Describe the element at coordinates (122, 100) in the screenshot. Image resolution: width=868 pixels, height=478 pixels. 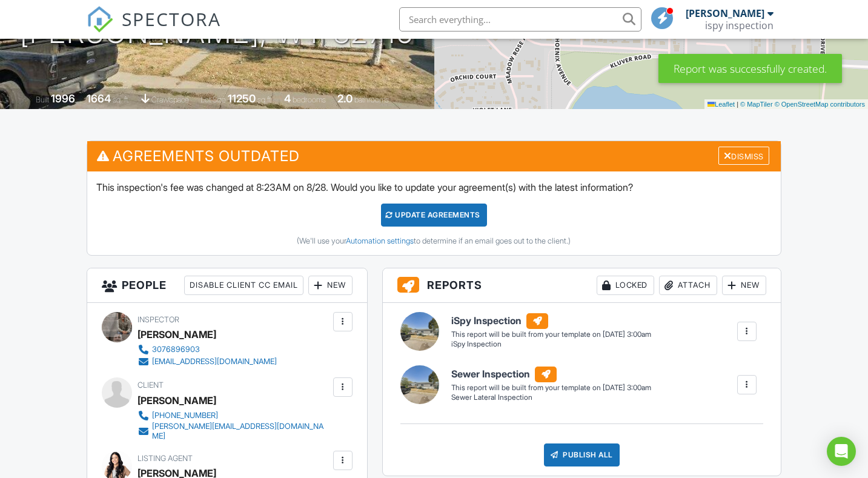
I see `span: sq. ft.` at that location.